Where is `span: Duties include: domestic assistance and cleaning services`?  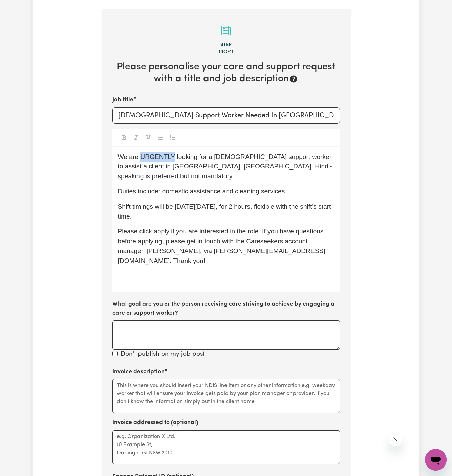
span: Duties include: domestic assistance and cleaning services is located at coordinates (201, 191).